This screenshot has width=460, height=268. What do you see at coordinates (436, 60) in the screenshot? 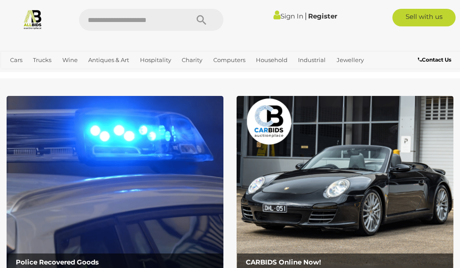
I see `a: Contact Us` at bounding box center [436, 60].